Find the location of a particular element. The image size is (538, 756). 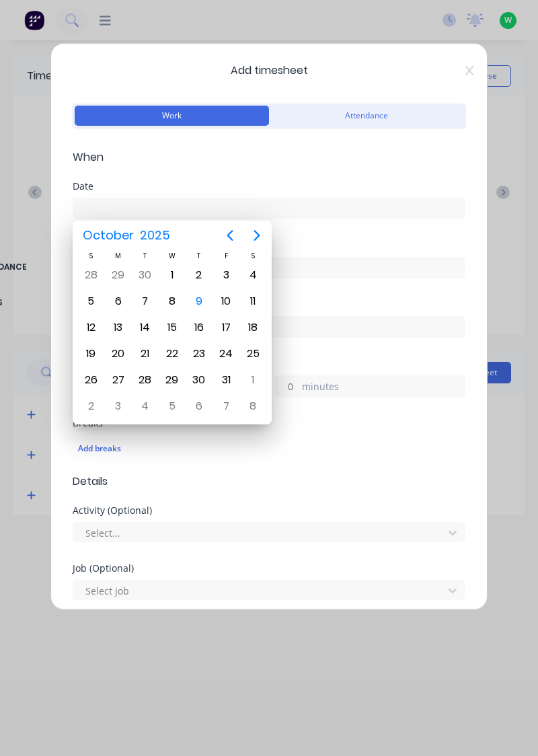

div: Sunday, October 26, 2025 is located at coordinates (91, 380).